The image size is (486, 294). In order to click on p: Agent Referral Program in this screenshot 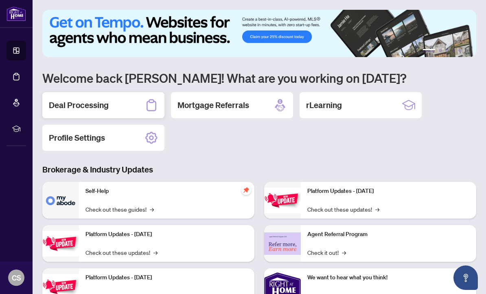, I will do `click(388, 234)`.